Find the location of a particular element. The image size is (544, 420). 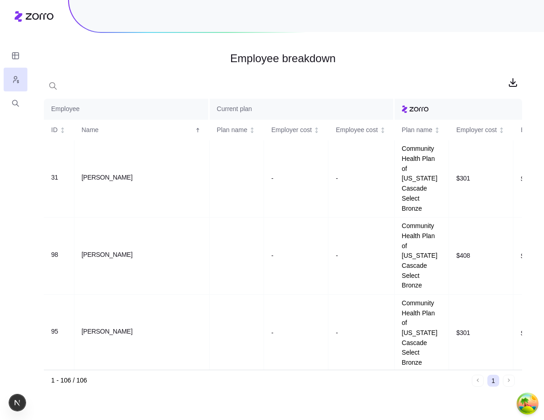

div: Name is located at coordinates (137, 130).